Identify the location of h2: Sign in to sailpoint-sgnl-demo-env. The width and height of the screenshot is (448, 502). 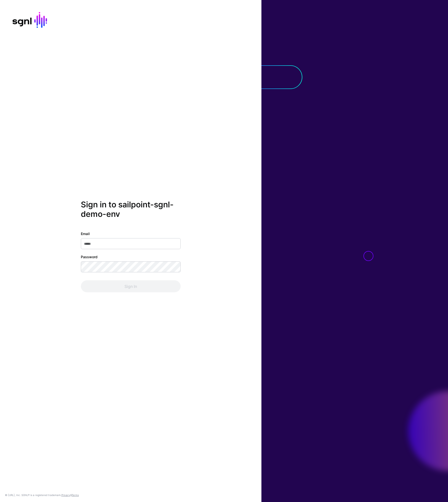
(131, 209).